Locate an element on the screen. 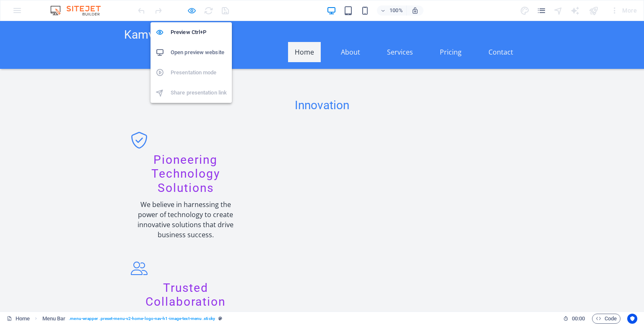 This screenshot has height=325, width=644. a: About is located at coordinates (350, 31).